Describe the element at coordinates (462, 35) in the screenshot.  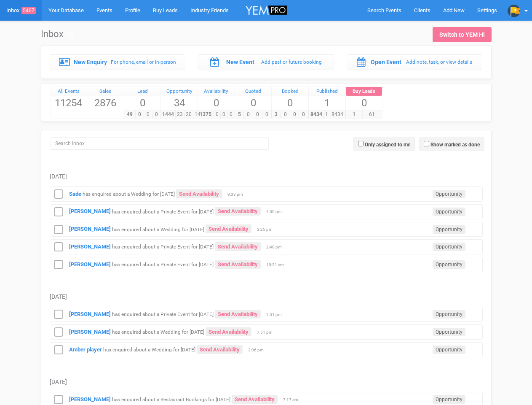
I see `div: Switch to YEM Hi` at that location.